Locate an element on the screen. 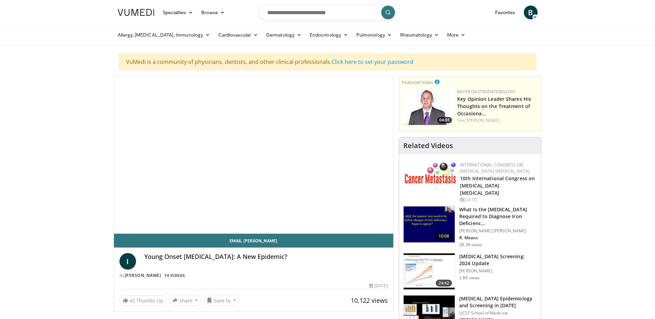 The height and width of the screenshot is (319, 655). video-js: Video Player is located at coordinates (254, 155).